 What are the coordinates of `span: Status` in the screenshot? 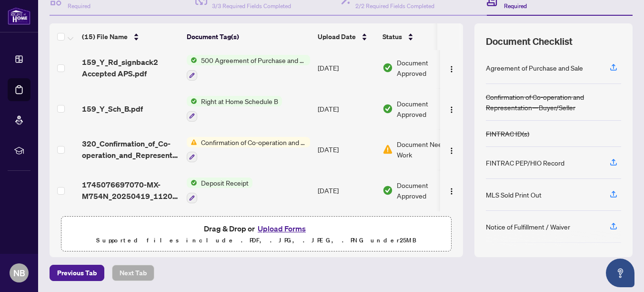 It's located at (392, 37).